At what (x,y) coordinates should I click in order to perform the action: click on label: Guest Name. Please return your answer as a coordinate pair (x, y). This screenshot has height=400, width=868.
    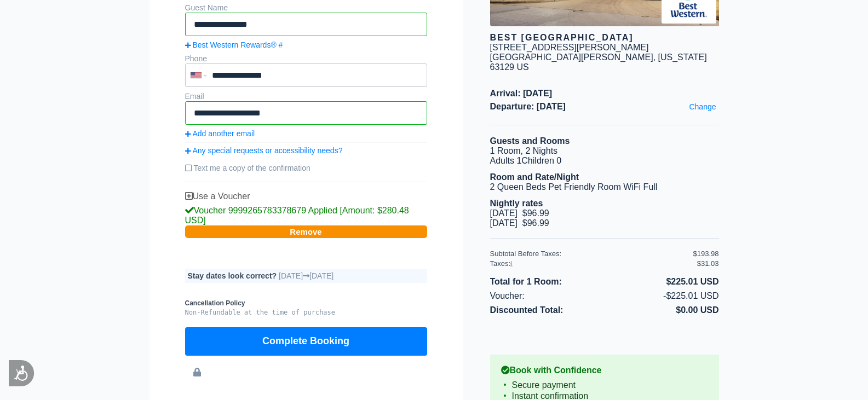
    Looking at the image, I should click on (206, 7).